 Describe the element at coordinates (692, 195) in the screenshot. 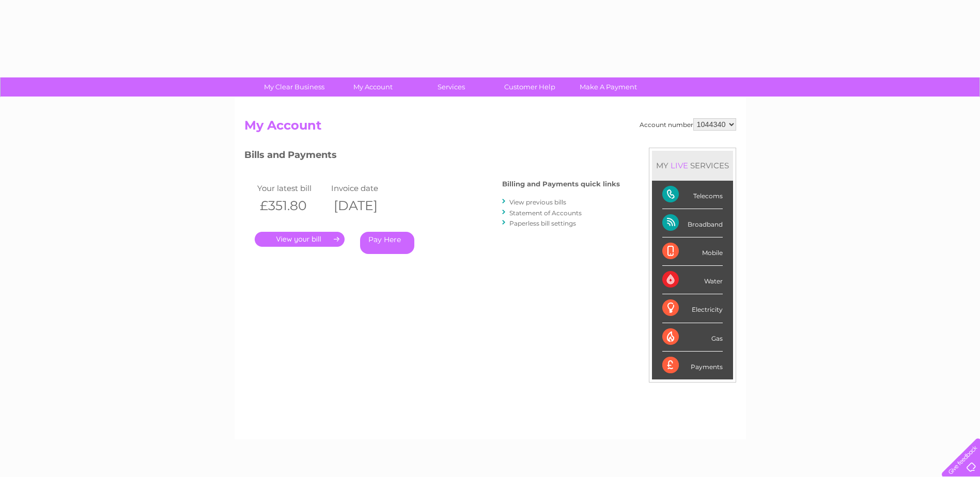

I see `div: Telecoms` at that location.